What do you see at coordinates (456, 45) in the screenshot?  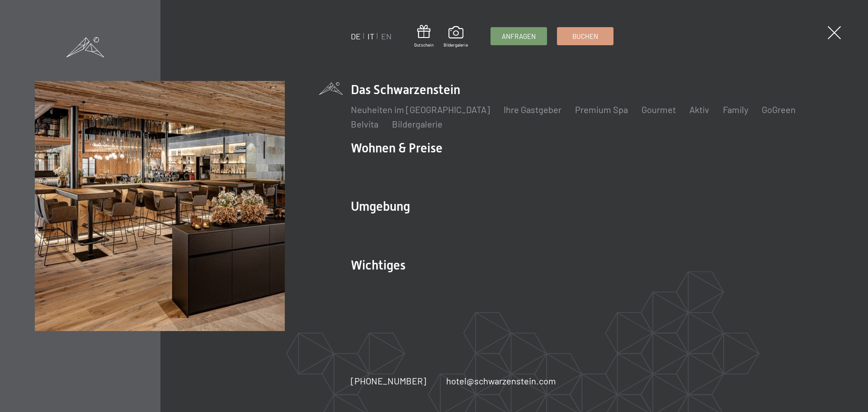 I see `span: Bildergalerie` at bounding box center [456, 45].